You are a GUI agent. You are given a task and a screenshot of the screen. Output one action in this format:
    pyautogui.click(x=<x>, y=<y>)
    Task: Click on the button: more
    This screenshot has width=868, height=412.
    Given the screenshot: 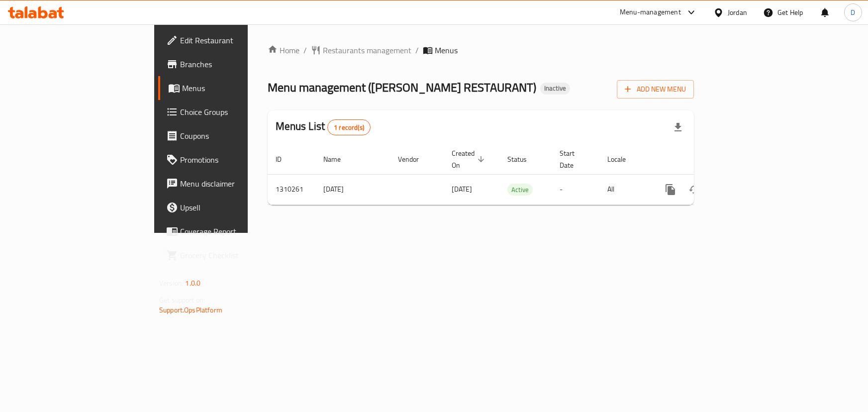 What is the action you would take?
    pyautogui.click(x=670, y=190)
    